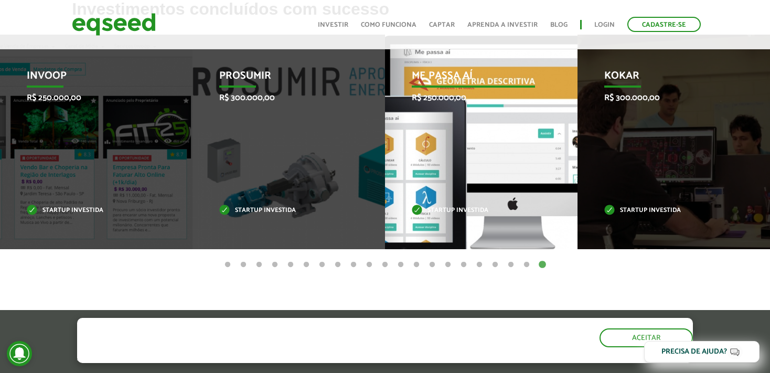  I want to click on button: 8 of 21, so click(338, 265).